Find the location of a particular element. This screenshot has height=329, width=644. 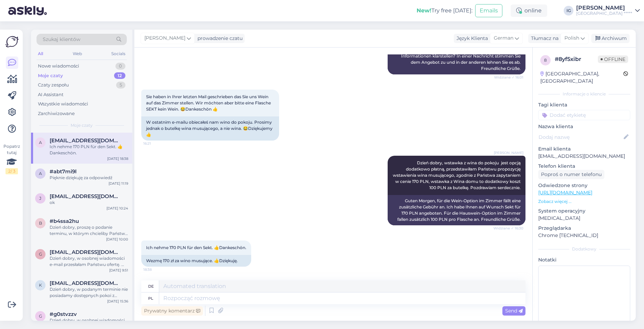

div: AI Assistant is located at coordinates (50, 95).